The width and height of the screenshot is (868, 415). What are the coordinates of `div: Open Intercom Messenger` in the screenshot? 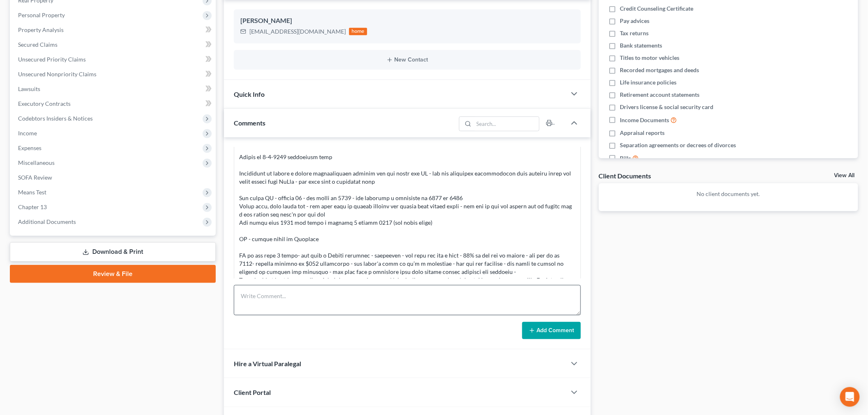 It's located at (850, 397).